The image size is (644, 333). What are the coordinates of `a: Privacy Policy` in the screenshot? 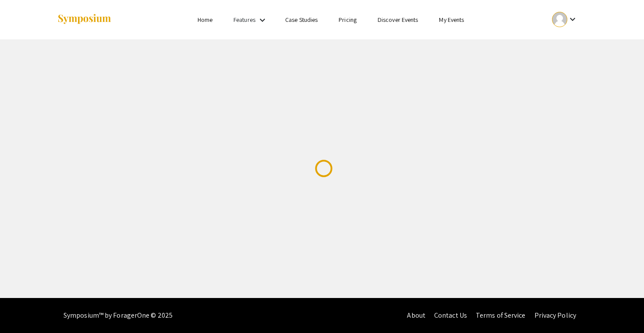 It's located at (555, 315).